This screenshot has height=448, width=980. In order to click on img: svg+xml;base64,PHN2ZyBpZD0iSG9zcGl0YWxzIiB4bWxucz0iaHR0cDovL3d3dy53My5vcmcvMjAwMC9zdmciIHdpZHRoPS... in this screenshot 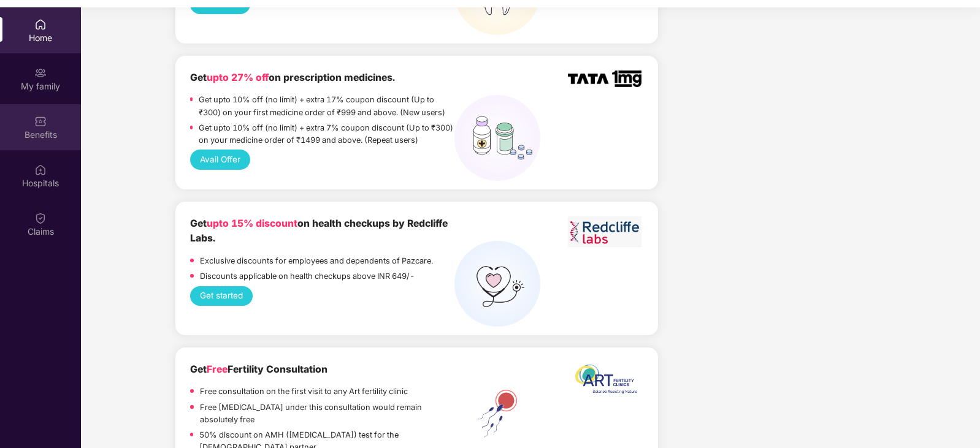, I will do `click(41, 170)`.